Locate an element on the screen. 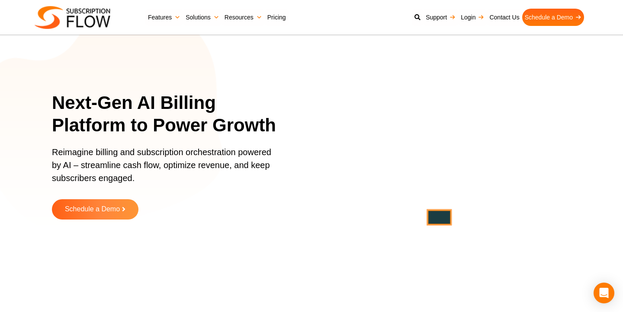 The height and width of the screenshot is (312, 623). div: Open Intercom Messenger is located at coordinates (604, 293).